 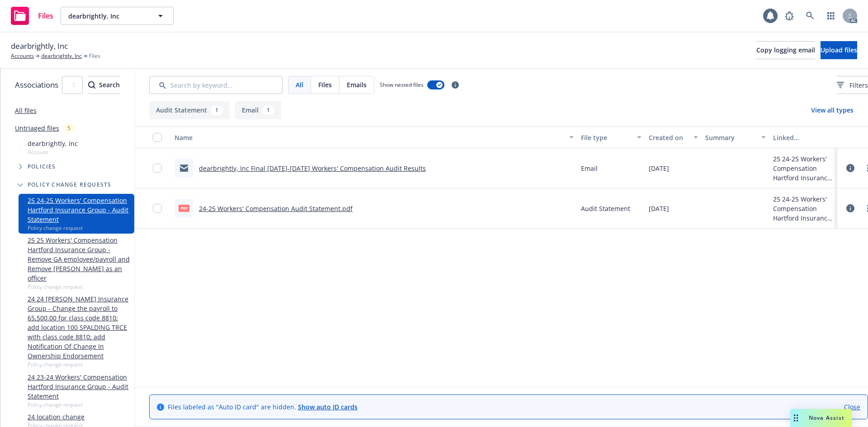 What do you see at coordinates (79, 387) in the screenshot?
I see `a: 24 23-24 Workers' Compensation Hartford Insurance Group - Audit Statement` at bounding box center [79, 387].